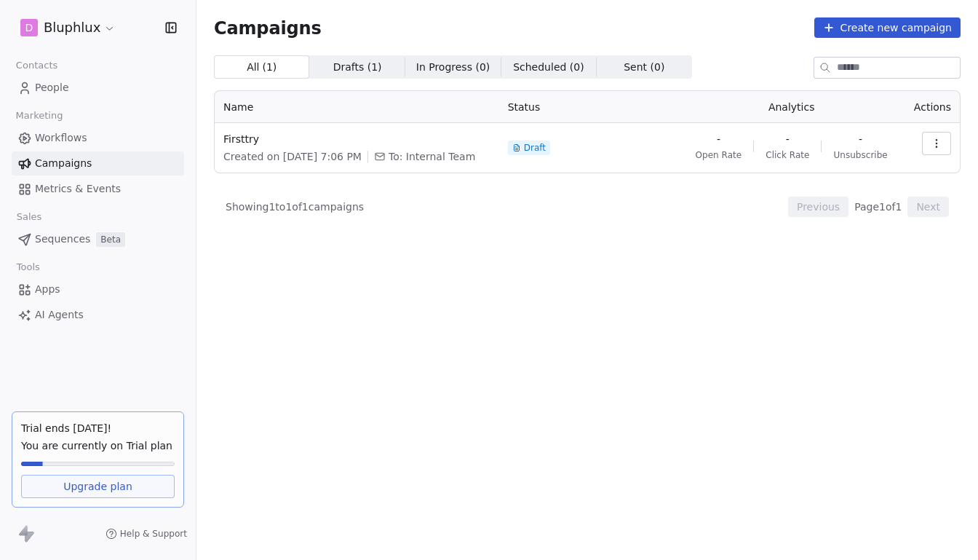 The width and height of the screenshot is (978, 560). What do you see at coordinates (97, 88) in the screenshot?
I see `a: People` at bounding box center [97, 88].